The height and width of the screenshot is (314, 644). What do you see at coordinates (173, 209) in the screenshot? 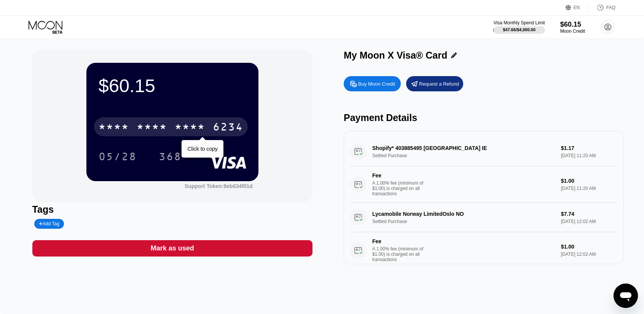
I see `div: Tags` at bounding box center [173, 209].